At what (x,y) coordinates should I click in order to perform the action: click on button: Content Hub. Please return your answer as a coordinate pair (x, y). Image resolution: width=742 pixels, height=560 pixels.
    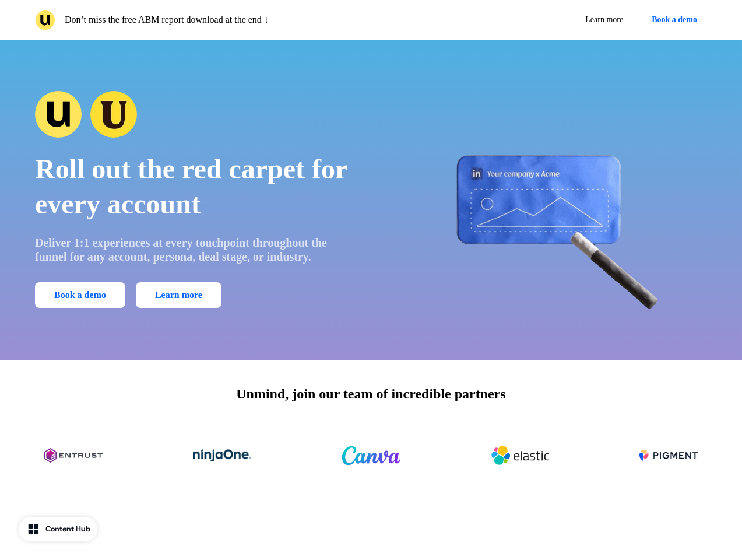
    Looking at the image, I should click on (58, 529).